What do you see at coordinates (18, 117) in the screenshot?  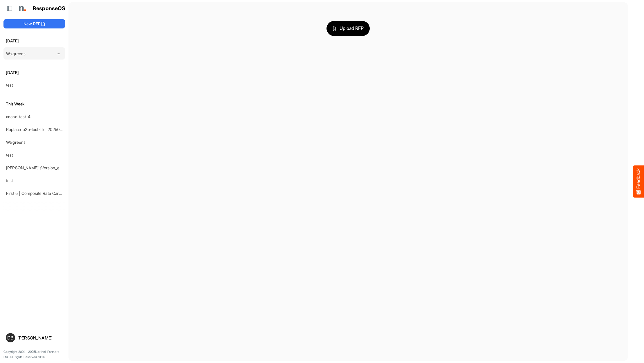 I see `a: anand-test-4` at bounding box center [18, 117].